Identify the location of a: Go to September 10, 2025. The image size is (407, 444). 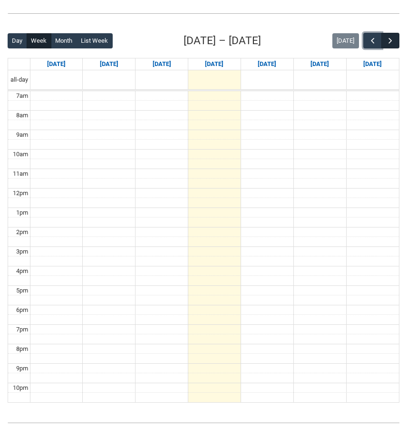
(214, 64).